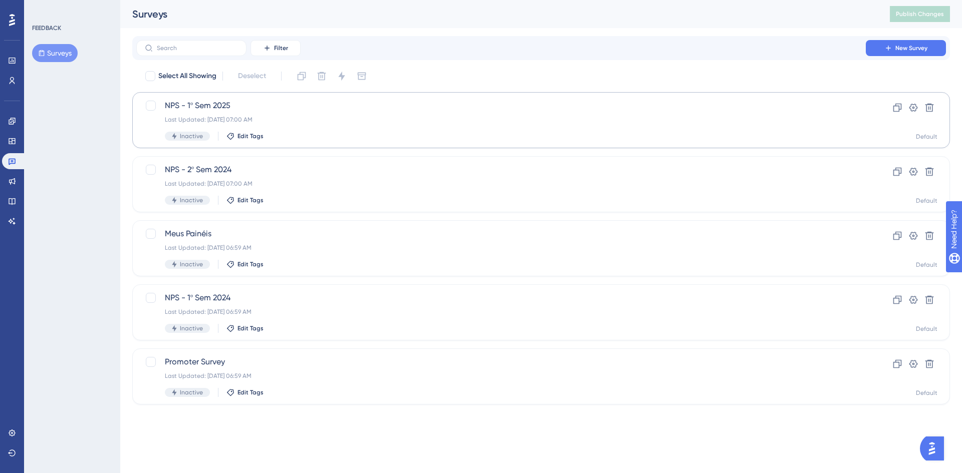  What do you see at coordinates (55, 53) in the screenshot?
I see `button: Surveys` at bounding box center [55, 53].